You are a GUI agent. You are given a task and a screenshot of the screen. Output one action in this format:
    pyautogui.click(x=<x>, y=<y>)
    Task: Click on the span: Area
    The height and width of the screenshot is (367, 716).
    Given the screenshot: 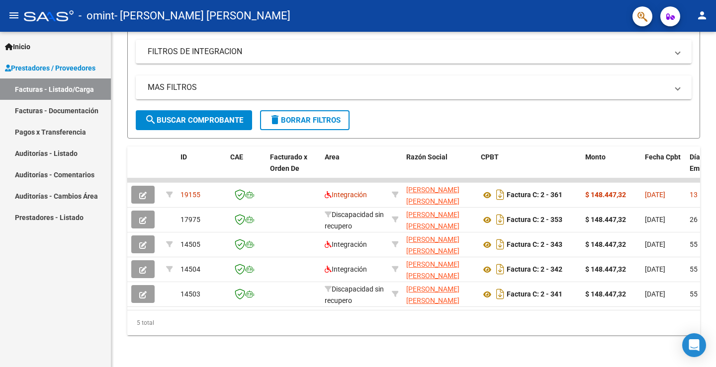 What is the action you would take?
    pyautogui.click(x=332, y=157)
    